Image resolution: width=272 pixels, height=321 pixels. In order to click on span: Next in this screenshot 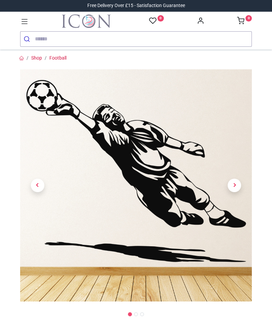, I will do `click(235, 185)`.